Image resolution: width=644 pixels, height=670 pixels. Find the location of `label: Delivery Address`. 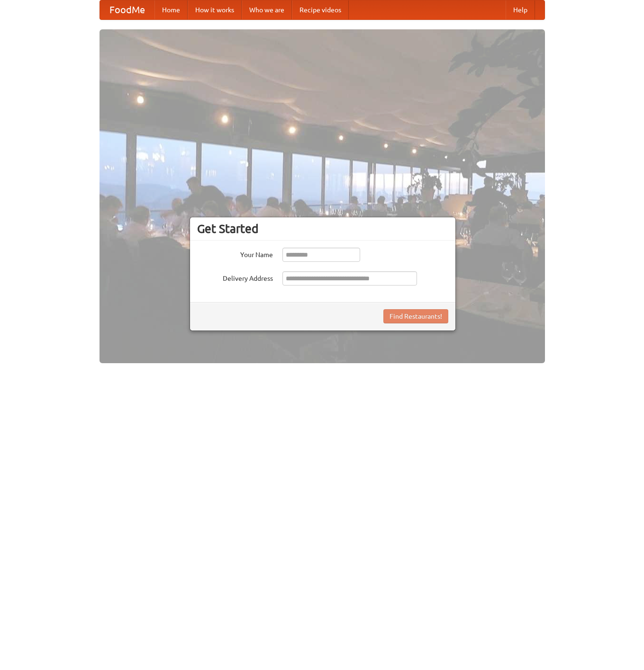

label: Delivery Address is located at coordinates (235, 277).